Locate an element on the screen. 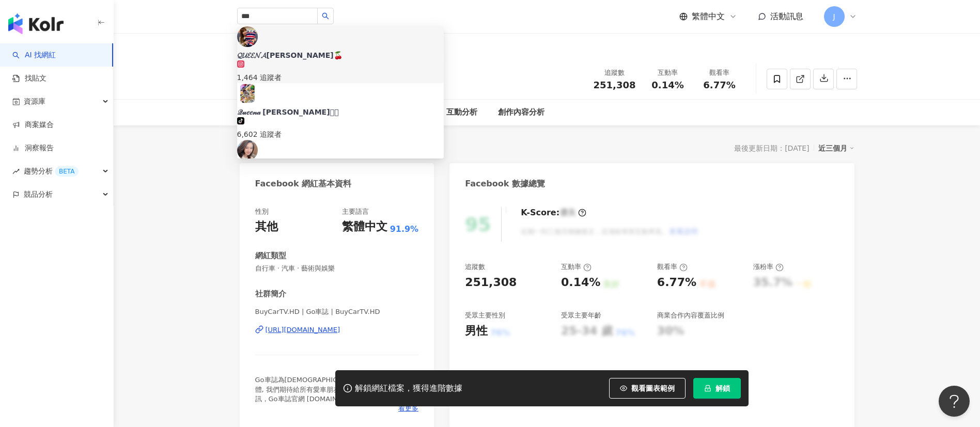 Image resolution: width=980 pixels, height=427 pixels. div: 受眾主要年齡 is located at coordinates (581, 315).